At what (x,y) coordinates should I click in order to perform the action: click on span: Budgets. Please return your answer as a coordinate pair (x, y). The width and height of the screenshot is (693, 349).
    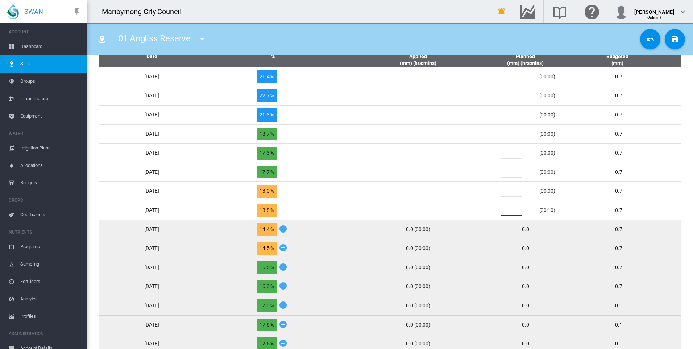
    Looking at the image, I should click on (51, 183).